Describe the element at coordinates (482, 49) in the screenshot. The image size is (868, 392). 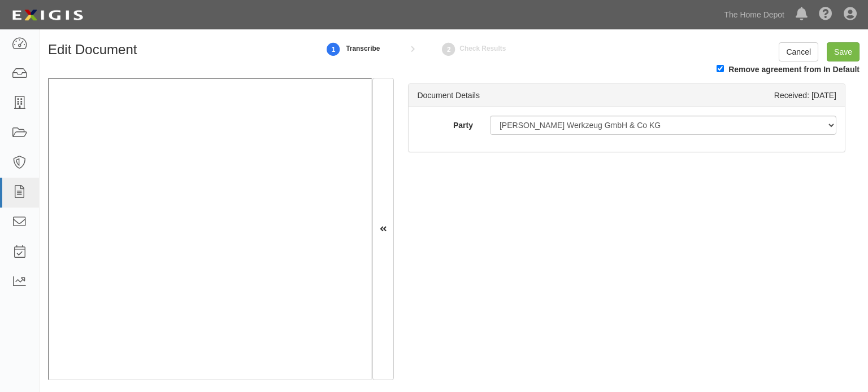
I see `small: Check Results` at that location.